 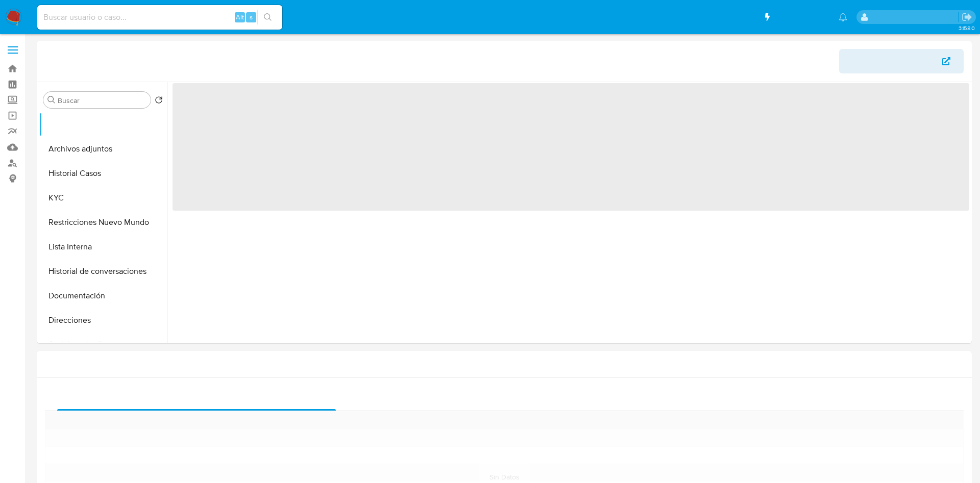 What do you see at coordinates (103, 125) in the screenshot?
I see `button: General` at bounding box center [103, 125].